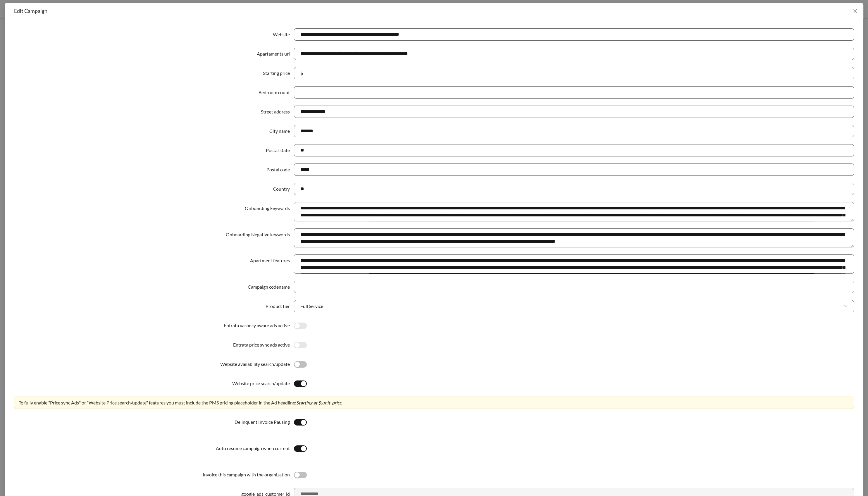 The height and width of the screenshot is (496, 868). Describe the element at coordinates (264, 345) in the screenshot. I see `label: Entrata price sync ads active` at that location.